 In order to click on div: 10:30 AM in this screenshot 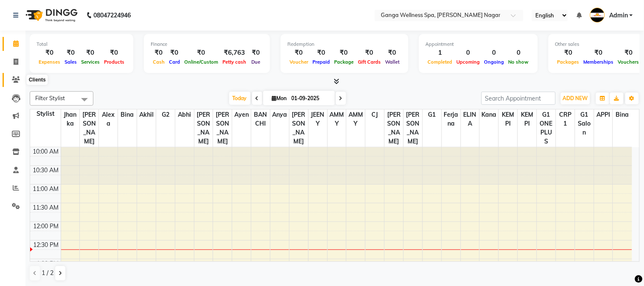, I will do `click(46, 170)`.